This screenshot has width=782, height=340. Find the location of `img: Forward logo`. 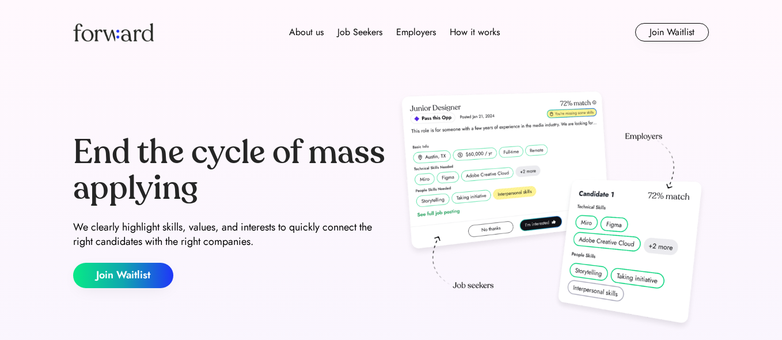

img: Forward logo is located at coordinates (113, 32).